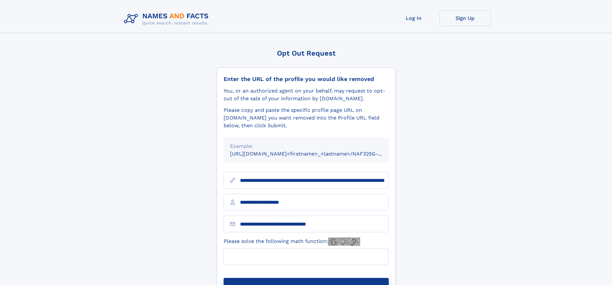  Describe the element at coordinates (306, 79) in the screenshot. I see `div: Enter the URL of the profile you would like removed` at that location.